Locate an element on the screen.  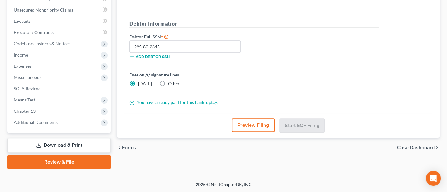
div: Open Intercom Messenger is located at coordinates (434, 178).